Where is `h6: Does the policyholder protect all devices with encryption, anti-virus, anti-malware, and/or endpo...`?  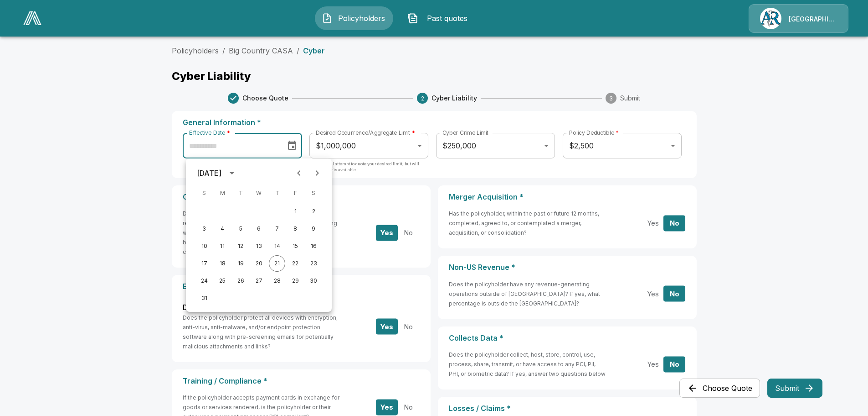 h6: Does the policyholder protect all devices with encryption, anti-virus, anti-malware, and/or endpo... is located at coordinates (262, 332).